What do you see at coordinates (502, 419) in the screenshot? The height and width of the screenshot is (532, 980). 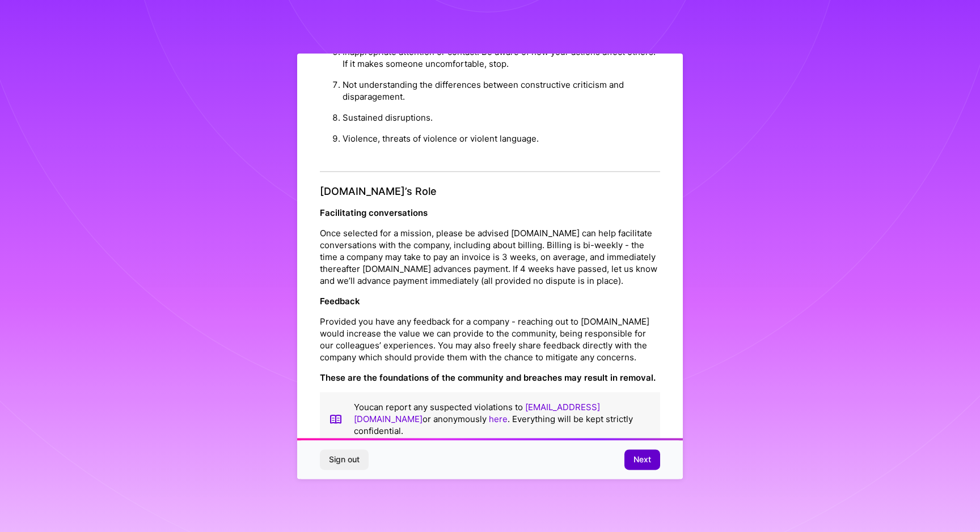 I see `p: You can report any suspected violations to or anonymously . Everything will be kept strictly conf...` at bounding box center [502, 419].